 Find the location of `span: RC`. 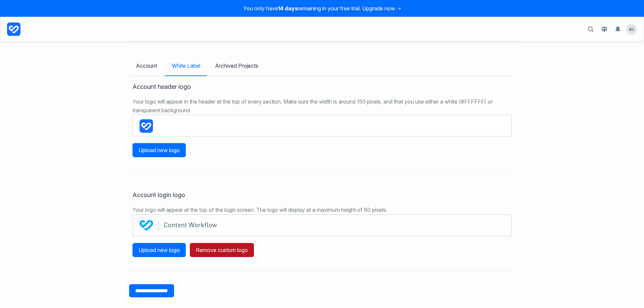

span: RC is located at coordinates (632, 29).